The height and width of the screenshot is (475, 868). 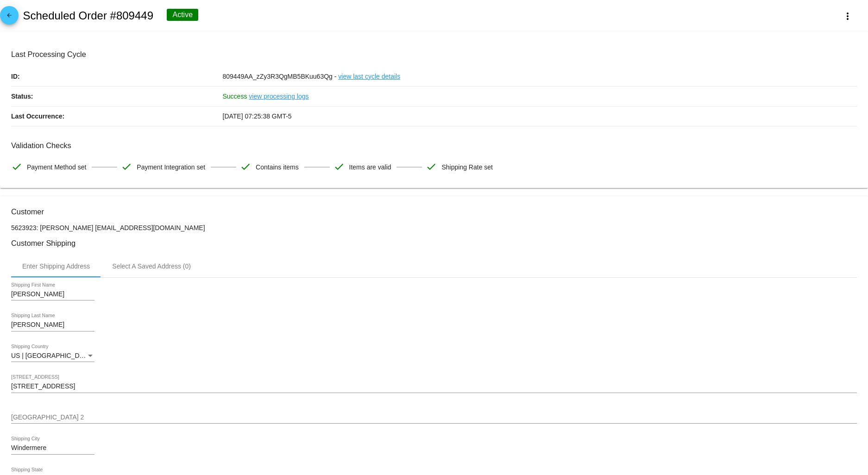 What do you see at coordinates (116, 96) in the screenshot?
I see `p: Status:` at bounding box center [116, 96].